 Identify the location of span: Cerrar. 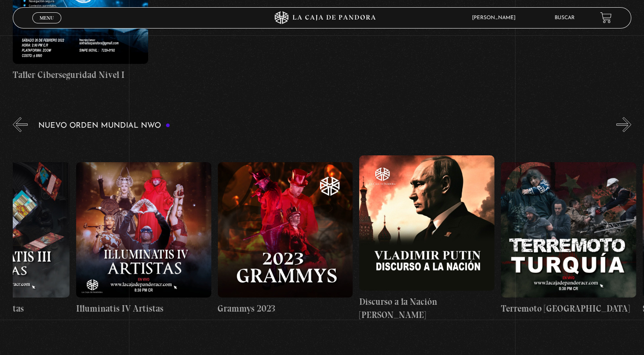
(46, 25).